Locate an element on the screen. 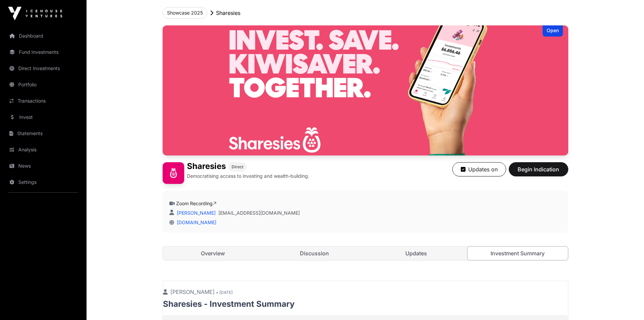  p: Sharesies - Investment Summary is located at coordinates (365, 304).